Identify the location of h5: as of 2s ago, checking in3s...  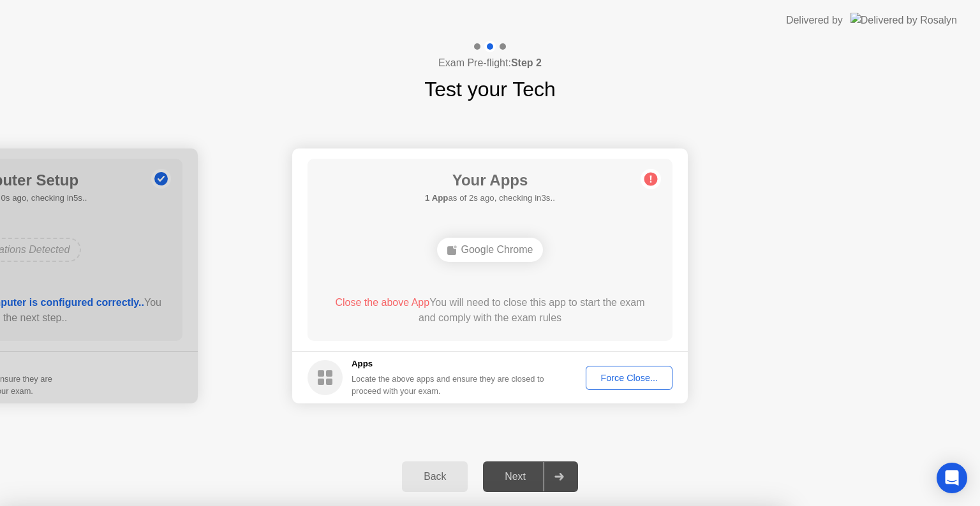
(490, 198).